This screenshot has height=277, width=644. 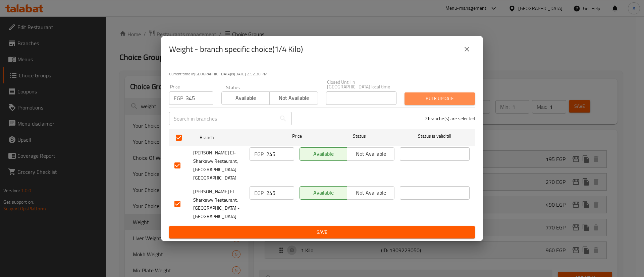 What do you see at coordinates (223, 119) in the screenshot?
I see `input: Search in branches` at bounding box center [223, 119].